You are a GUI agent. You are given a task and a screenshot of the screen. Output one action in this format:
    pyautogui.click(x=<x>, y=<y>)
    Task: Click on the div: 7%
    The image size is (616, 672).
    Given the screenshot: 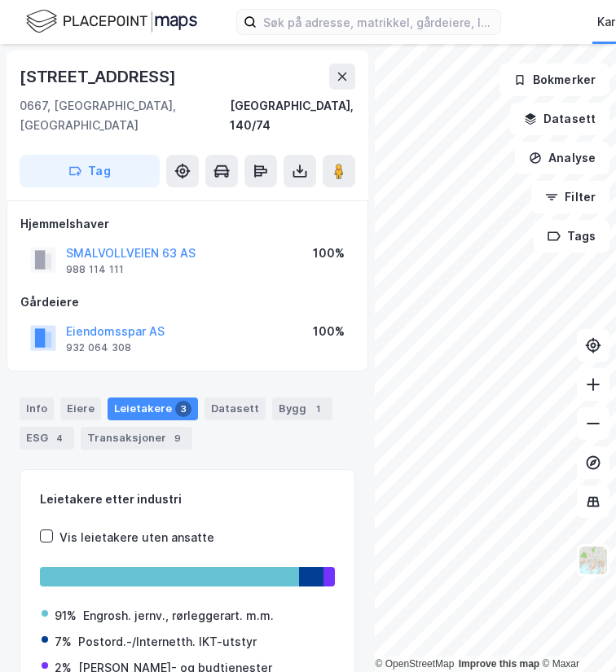 What is the action you would take?
    pyautogui.click(x=63, y=642)
    